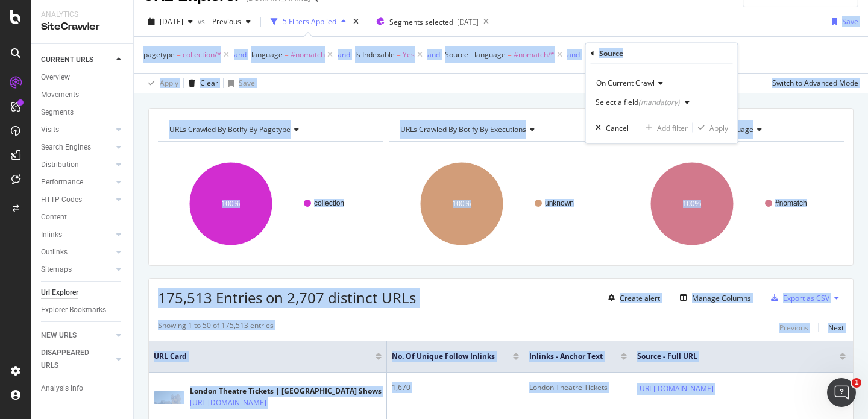 This screenshot has width=868, height=419. I want to click on div: Url Explorer, so click(60, 292).